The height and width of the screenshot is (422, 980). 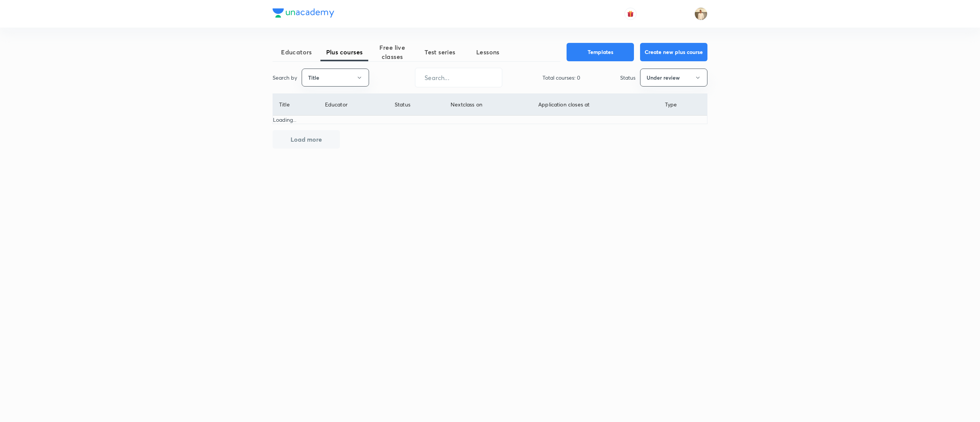 I want to click on p: Search by, so click(x=285, y=77).